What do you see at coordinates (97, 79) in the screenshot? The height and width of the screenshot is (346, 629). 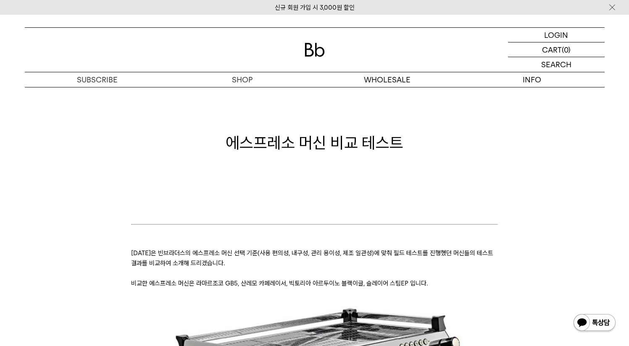 I see `a: SUBSCRIBE` at bounding box center [97, 79].